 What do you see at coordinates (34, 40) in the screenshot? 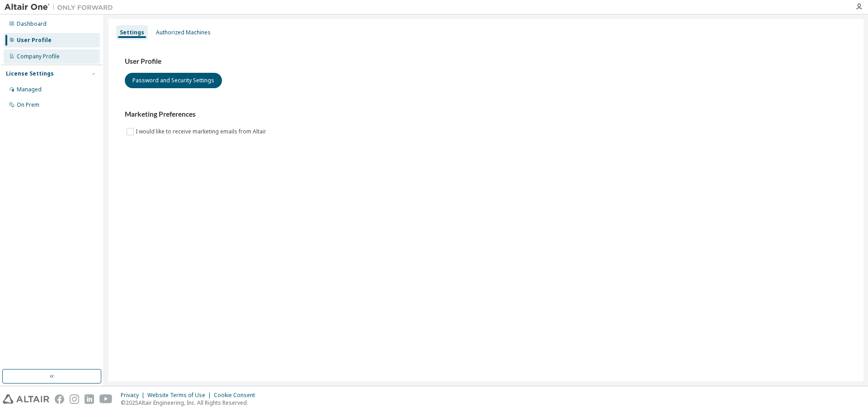
I see `div: User Profile` at bounding box center [34, 40].